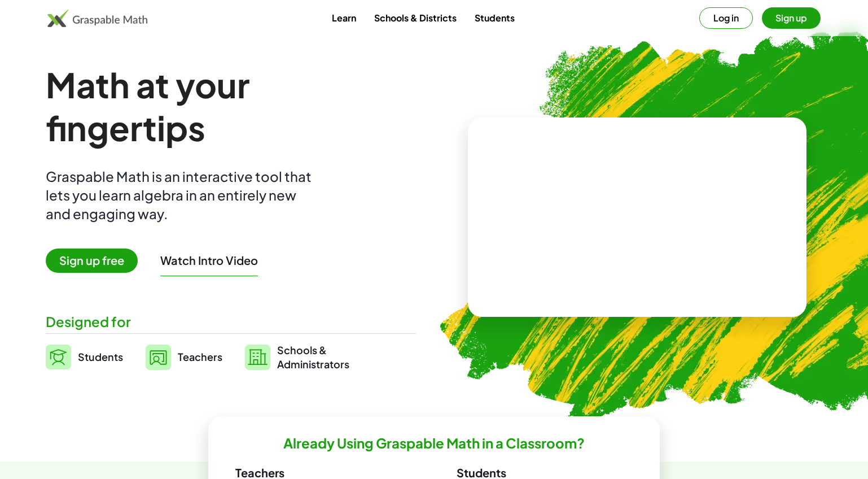 The image size is (868, 479). Describe the element at coordinates (231, 321) in the screenshot. I see `div: Designed for` at that location.